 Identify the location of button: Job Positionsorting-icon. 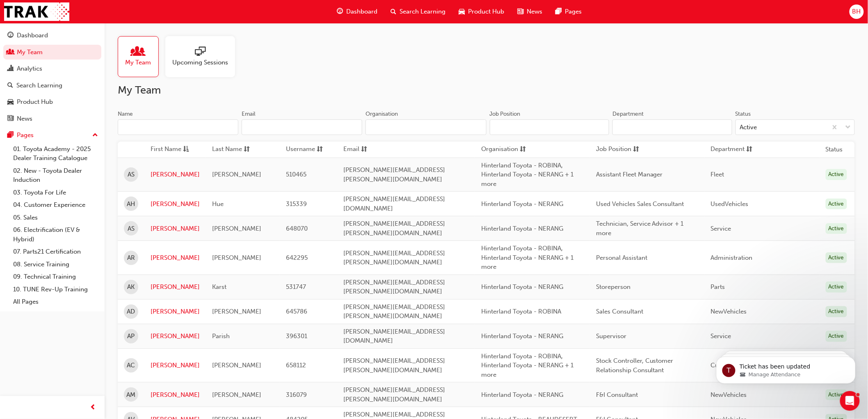
(619, 149).